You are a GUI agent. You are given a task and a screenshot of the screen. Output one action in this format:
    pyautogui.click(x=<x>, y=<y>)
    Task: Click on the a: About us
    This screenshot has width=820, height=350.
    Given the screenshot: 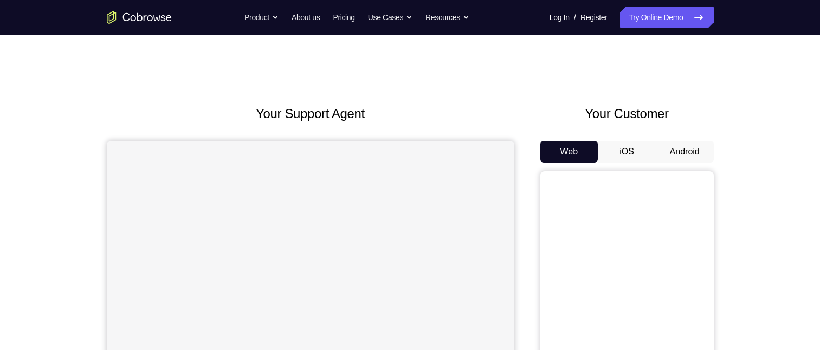 What is the action you would take?
    pyautogui.click(x=306, y=17)
    